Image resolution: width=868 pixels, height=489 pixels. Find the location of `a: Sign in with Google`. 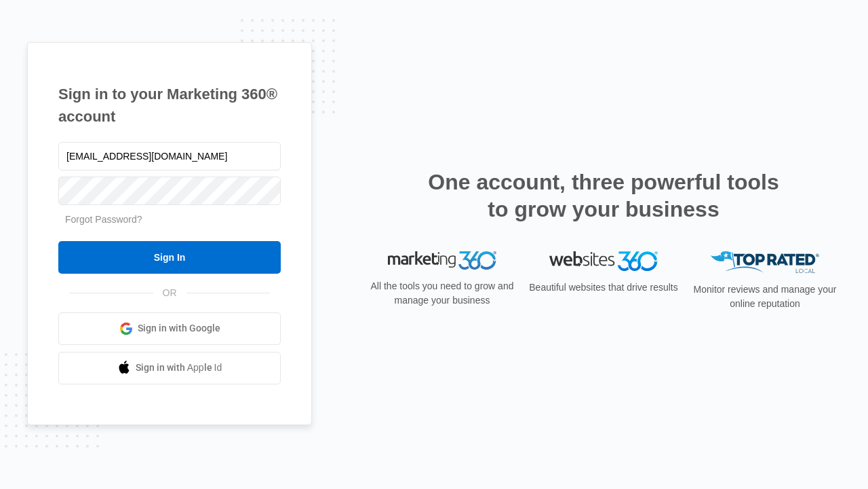

a: Sign in with Google is located at coordinates (169, 328).